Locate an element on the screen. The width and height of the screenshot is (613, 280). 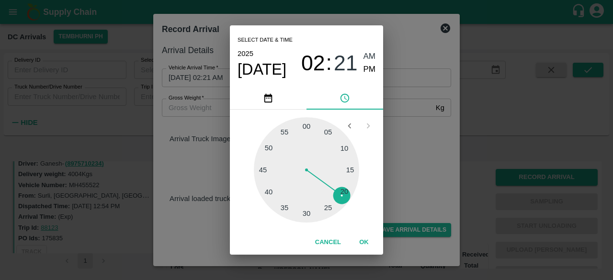
button: pick date is located at coordinates (268, 98).